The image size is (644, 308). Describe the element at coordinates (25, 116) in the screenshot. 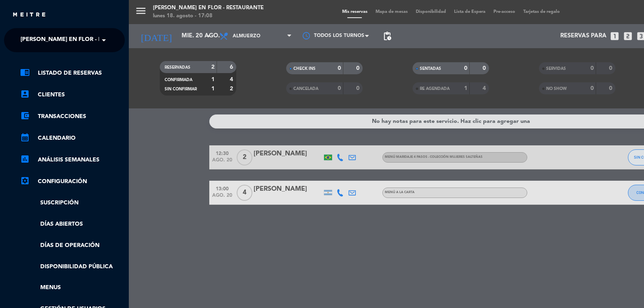

I see `i: account_balance_wallet` at that location.